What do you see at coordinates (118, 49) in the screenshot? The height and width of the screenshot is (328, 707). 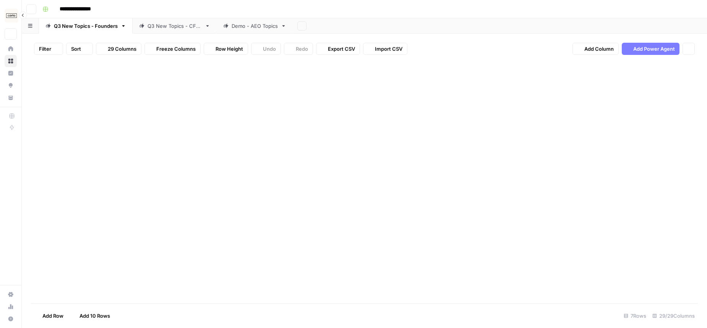 I see `button: 29 Columns` at bounding box center [118, 49].